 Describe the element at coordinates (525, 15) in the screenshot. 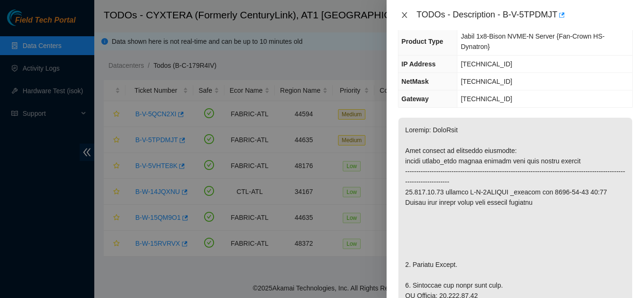

I see `div: TODOs - Description - B-V-5TPDMJT` at that location.